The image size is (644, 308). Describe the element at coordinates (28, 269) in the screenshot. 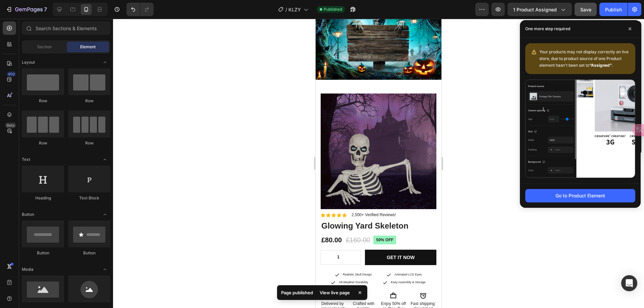

I see `span: Media` at that location.